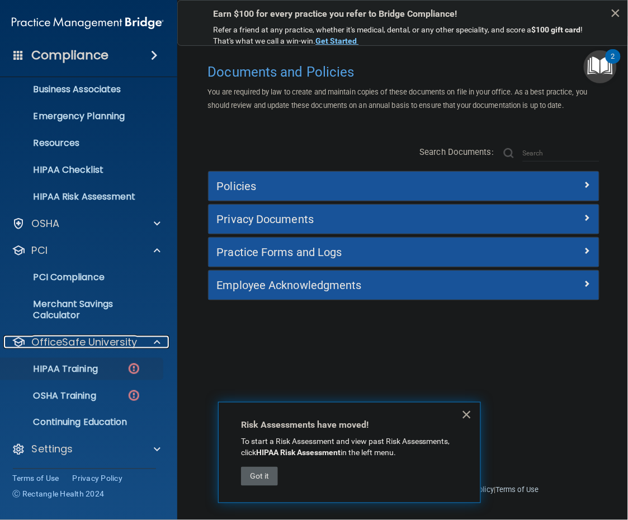 This screenshot has width=628, height=520. Describe the element at coordinates (613, 64) in the screenshot. I see `div: 2` at that location.